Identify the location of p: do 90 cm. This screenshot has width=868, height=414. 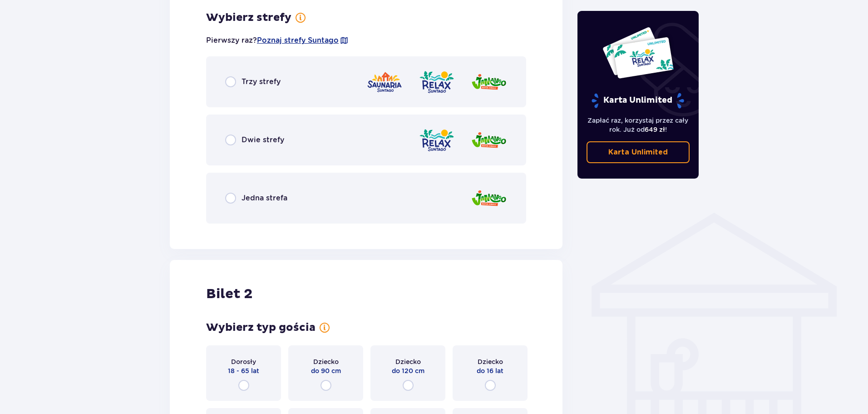
(326, 370).